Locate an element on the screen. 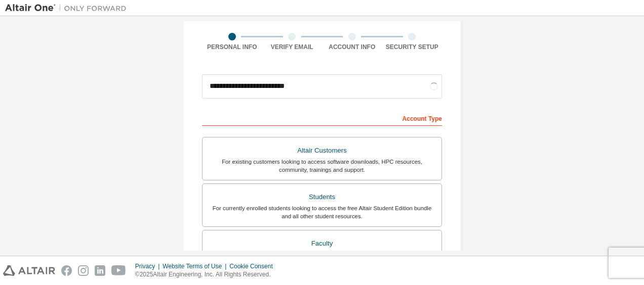 This screenshot has height=285, width=644. div: For currently enrolled students looking to access the free Altair Student Edition bundle and all ... is located at coordinates (322, 212).